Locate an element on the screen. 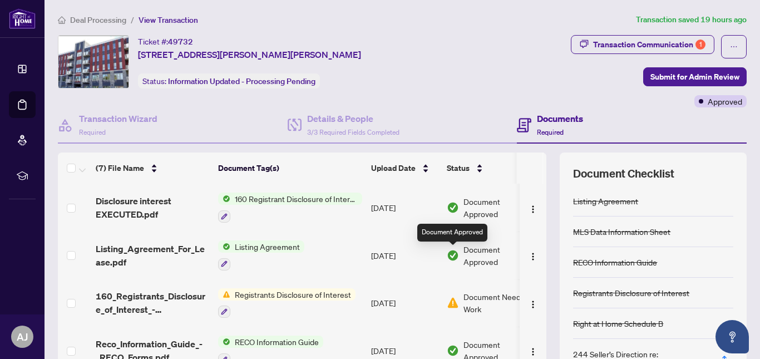 This screenshot has width=760, height=359. span: home is located at coordinates (62, 20).